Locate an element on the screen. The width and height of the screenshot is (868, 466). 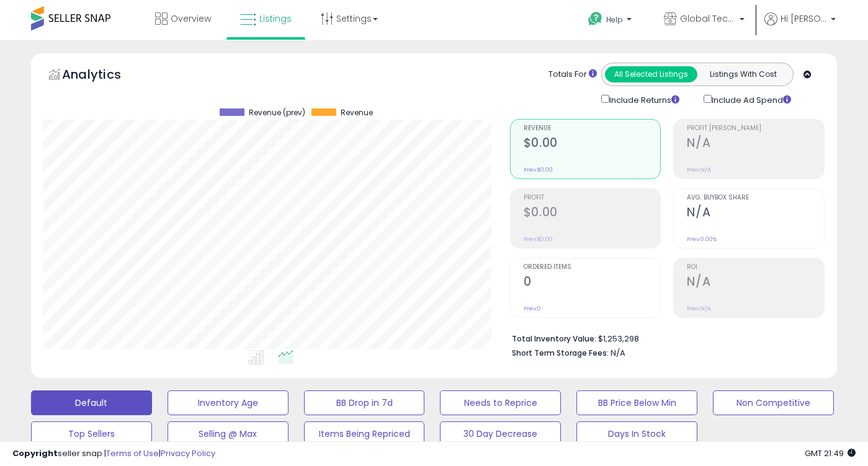
h2: 0 is located at coordinates (592, 283).